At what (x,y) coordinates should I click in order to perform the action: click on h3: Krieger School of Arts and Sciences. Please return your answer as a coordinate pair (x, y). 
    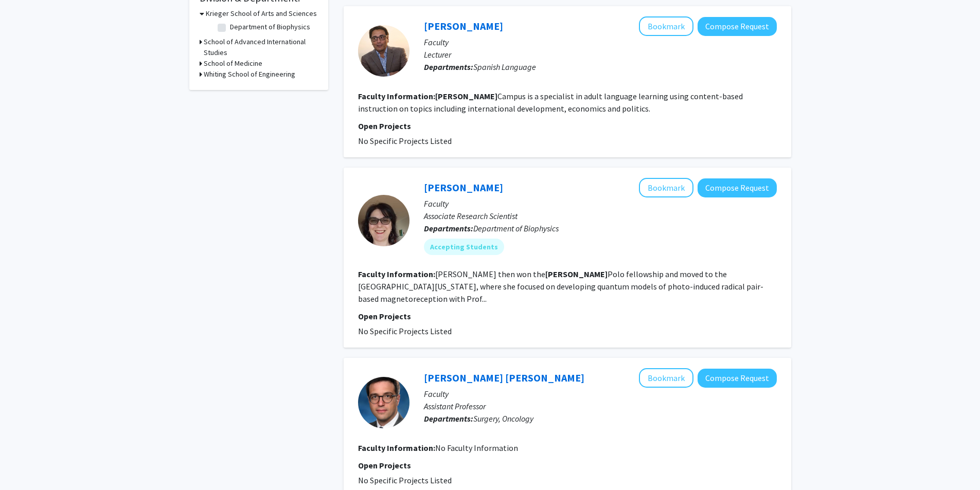
    Looking at the image, I should click on (261, 13).